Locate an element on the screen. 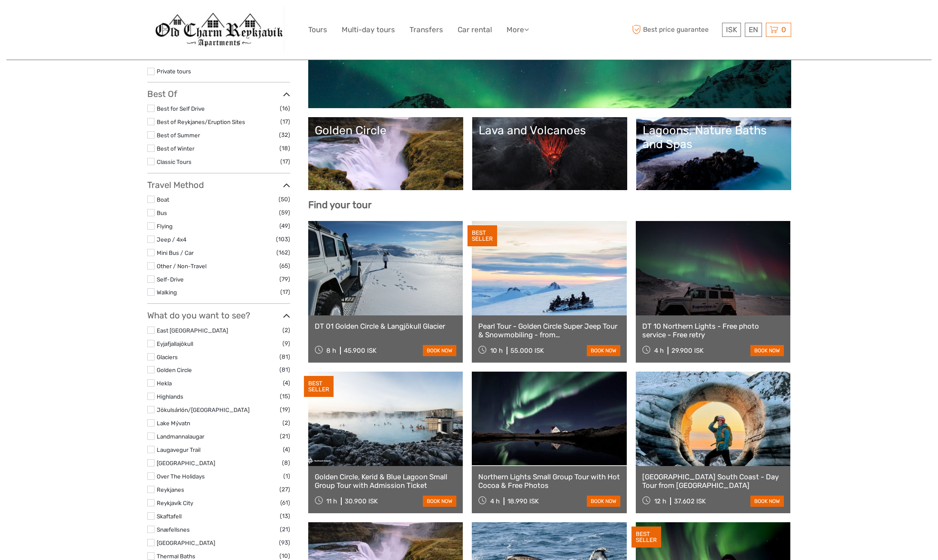 Image resolution: width=938 pixels, height=560 pixels. span: (65) is located at coordinates (284, 266).